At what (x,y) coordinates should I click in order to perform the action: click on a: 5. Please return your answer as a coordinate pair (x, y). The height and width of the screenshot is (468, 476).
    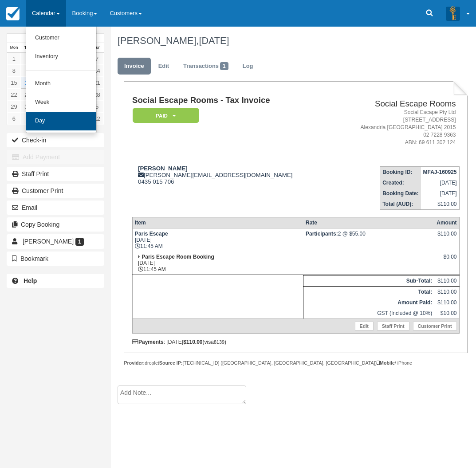
    Looking at the image, I should click on (97, 106).